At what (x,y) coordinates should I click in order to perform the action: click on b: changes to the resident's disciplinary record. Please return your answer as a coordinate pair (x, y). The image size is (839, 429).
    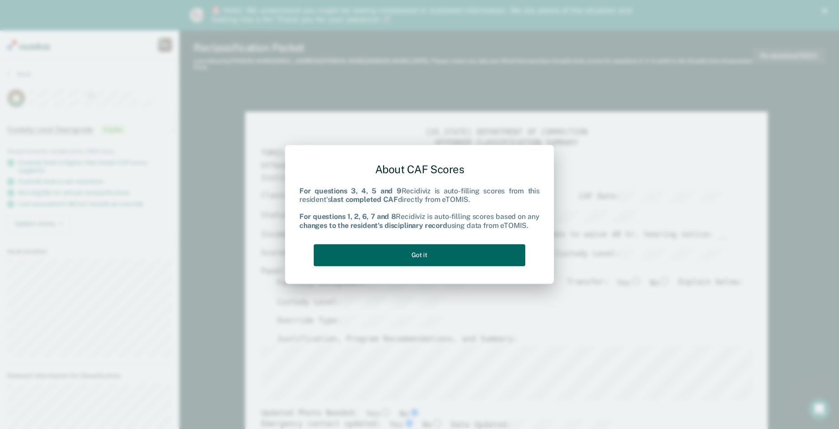
    Looking at the image, I should click on (373, 225).